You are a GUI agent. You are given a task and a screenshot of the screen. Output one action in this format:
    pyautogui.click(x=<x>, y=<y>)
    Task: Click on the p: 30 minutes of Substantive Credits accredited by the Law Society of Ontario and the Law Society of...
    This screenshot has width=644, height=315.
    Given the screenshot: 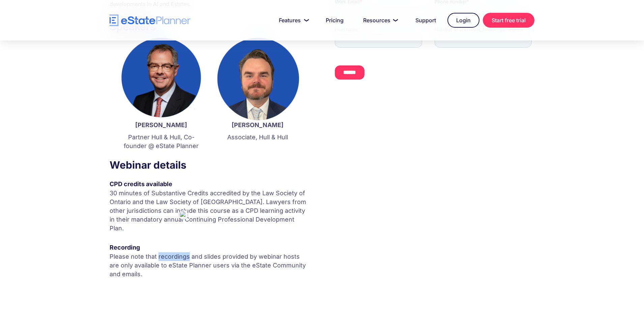 What is the action you would take?
    pyautogui.click(x=209, y=210)
    